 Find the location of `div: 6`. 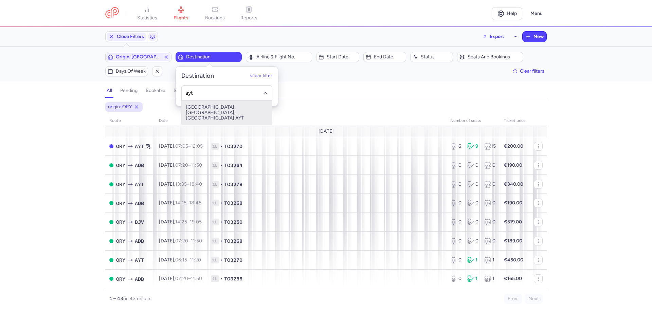

div: 6 is located at coordinates (456, 146).